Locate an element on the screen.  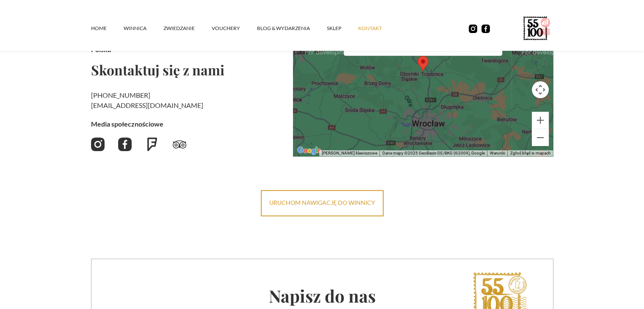
a: vouchery is located at coordinates (234, 28).